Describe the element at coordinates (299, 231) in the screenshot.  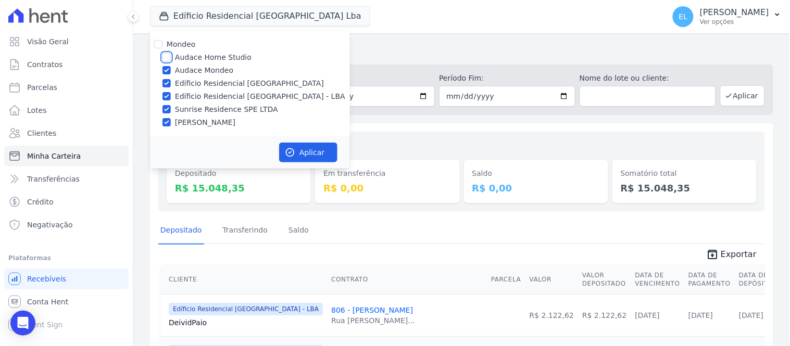
I see `a: Saldo` at that location.